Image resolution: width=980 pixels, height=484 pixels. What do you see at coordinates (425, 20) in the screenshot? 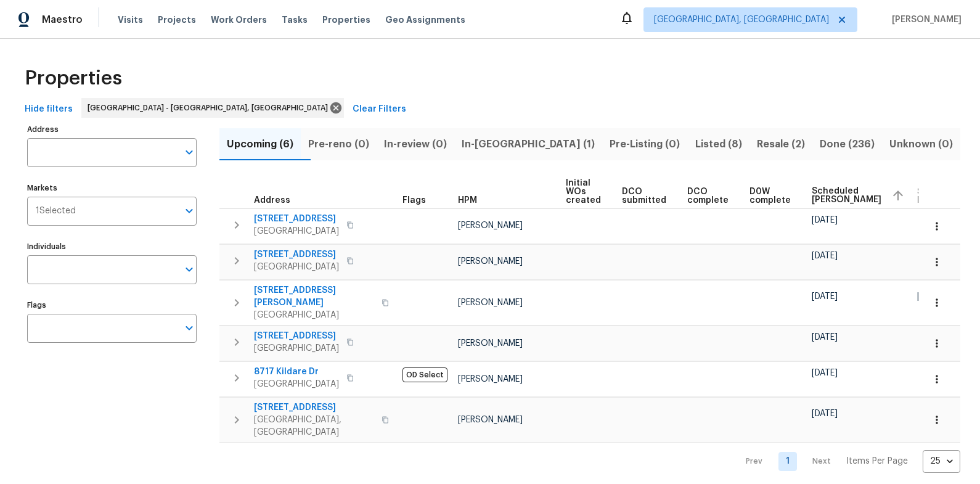
I see `span: Geo Assignments` at bounding box center [425, 20].